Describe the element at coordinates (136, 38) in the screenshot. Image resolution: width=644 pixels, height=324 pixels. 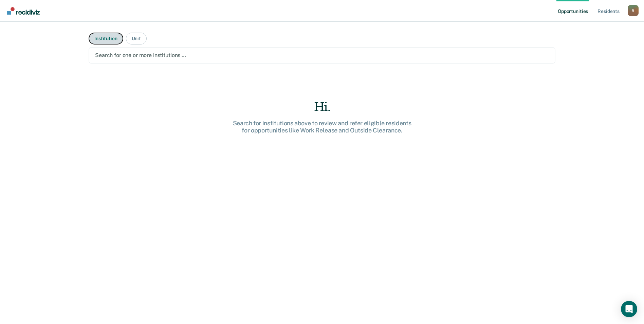
I see `button: Unit` at that location.